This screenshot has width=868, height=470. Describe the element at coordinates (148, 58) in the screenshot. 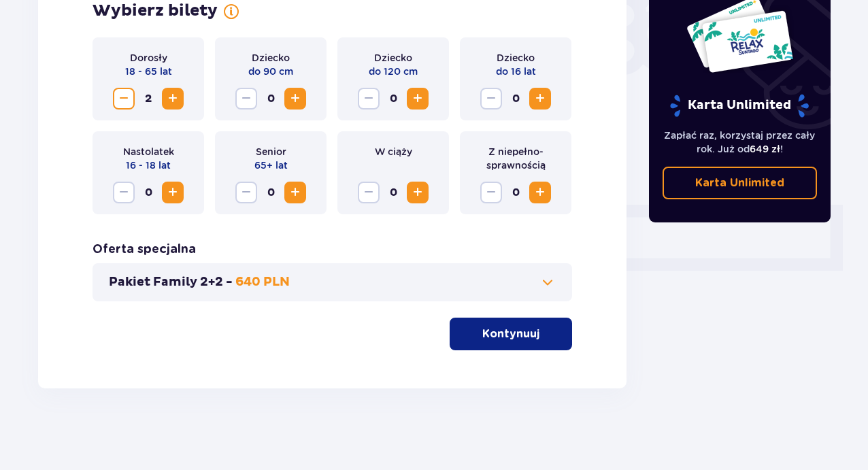

I see `p: Dorosły` at that location.